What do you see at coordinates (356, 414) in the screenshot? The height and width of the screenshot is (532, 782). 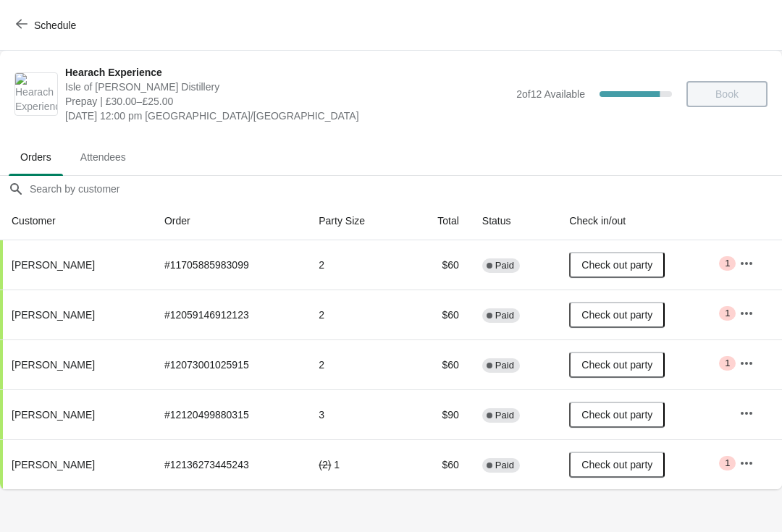 I see `td: 3` at bounding box center [356, 414].